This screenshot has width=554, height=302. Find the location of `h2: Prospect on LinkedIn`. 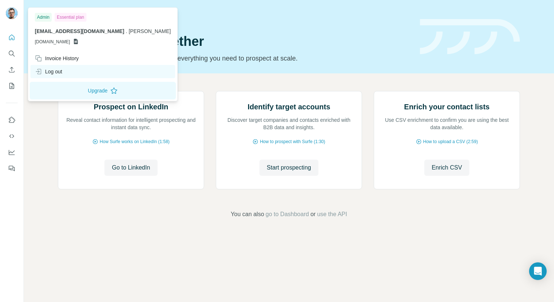

h2: Prospect on LinkedIn is located at coordinates (131, 107).